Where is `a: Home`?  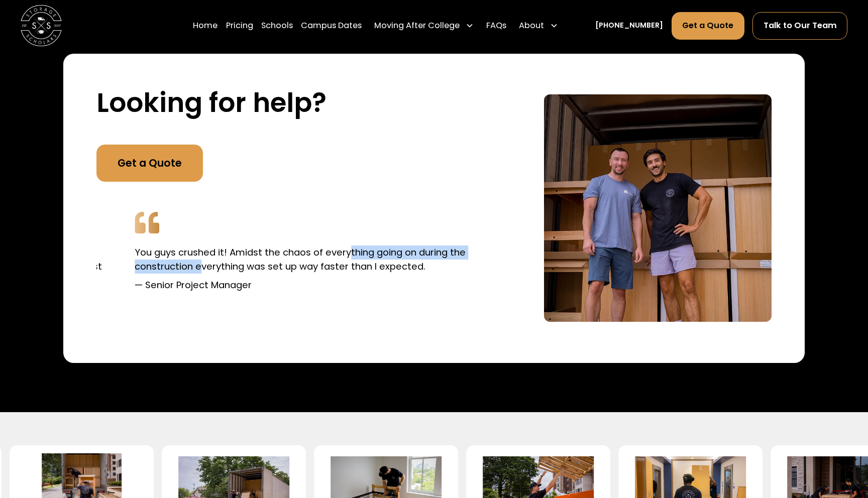 a: Home is located at coordinates (205, 25).